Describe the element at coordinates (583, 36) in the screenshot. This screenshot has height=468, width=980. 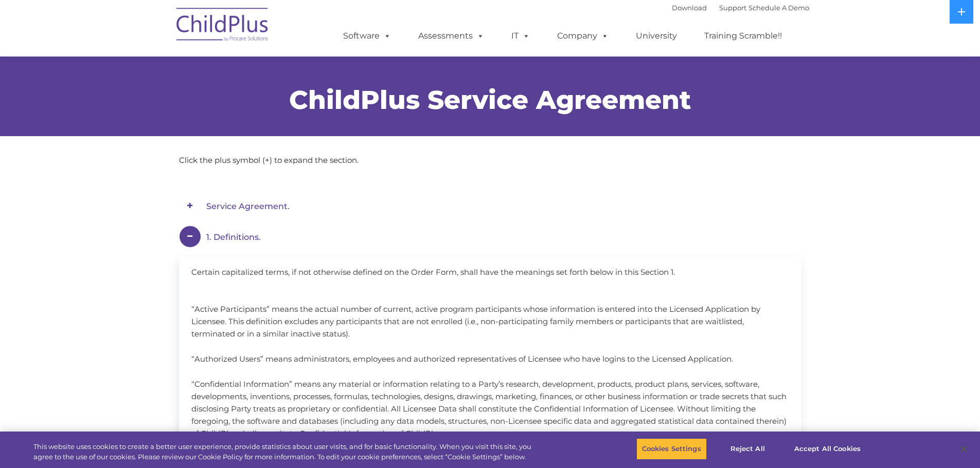
I see `a: Company` at that location.